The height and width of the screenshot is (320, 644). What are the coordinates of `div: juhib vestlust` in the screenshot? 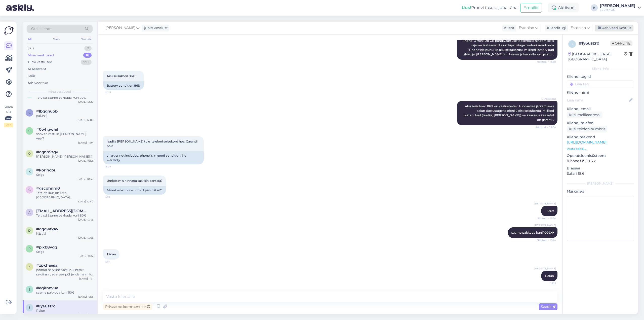 It's located at (155, 28).